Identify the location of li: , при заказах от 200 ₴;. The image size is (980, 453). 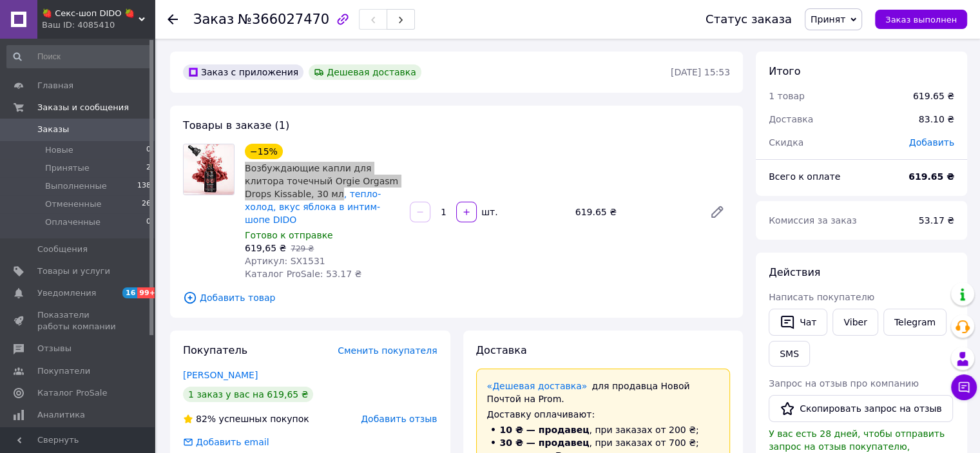
(603, 430).